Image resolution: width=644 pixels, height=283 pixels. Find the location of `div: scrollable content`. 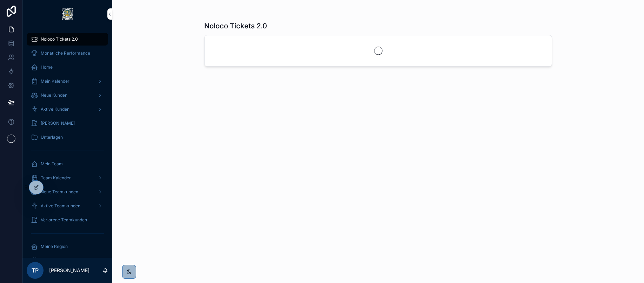

div: scrollable content is located at coordinates (67, 143).